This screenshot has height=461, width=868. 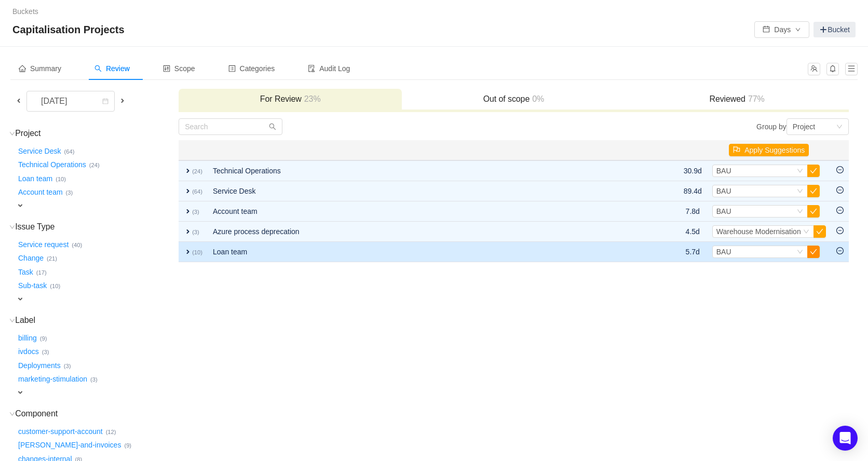 What do you see at coordinates (420, 232) in the screenshot?
I see `td: Azure process deprecation` at bounding box center [420, 232].